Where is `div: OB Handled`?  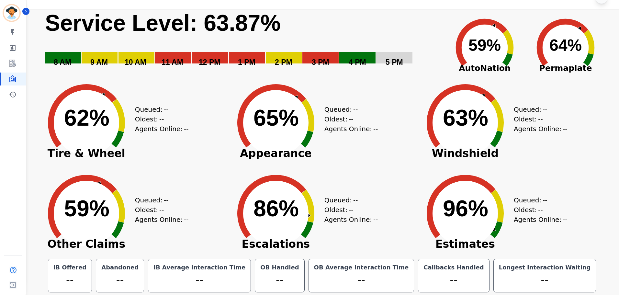
div: OB Handled is located at coordinates (279, 267).